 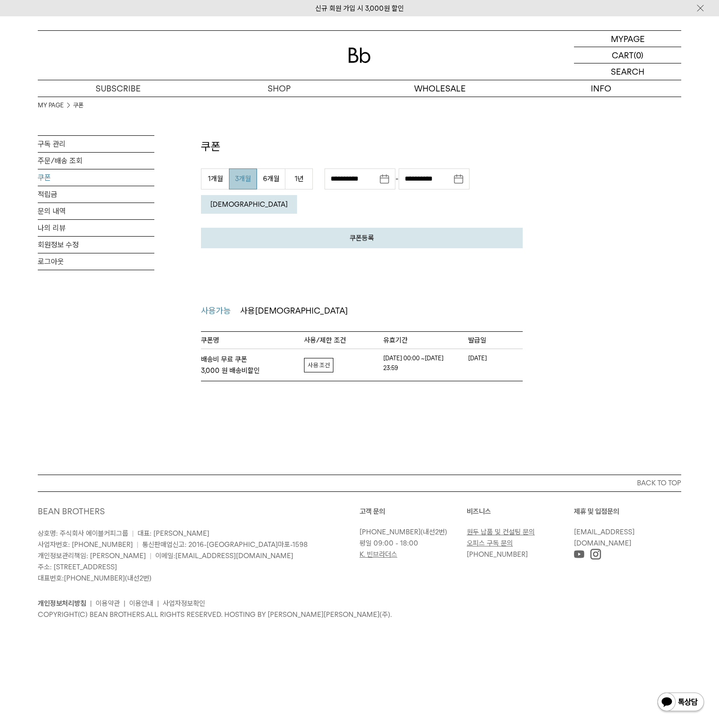 I want to click on img: 카카오톡 채널 1:1 채팅 버튼, so click(x=681, y=703).